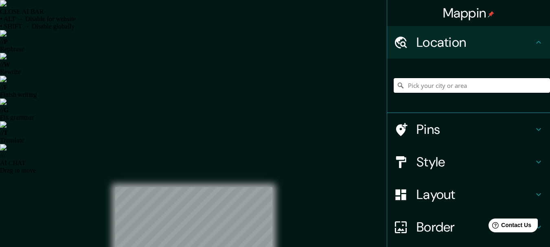 Image resolution: width=550 pixels, height=247 pixels. Describe the element at coordinates (39, 10) in the screenshot. I see `span: Contact Us` at that location.